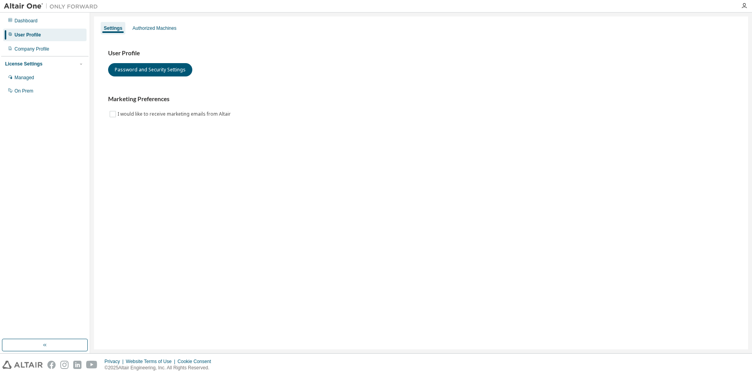  What do you see at coordinates (196, 361) in the screenshot?
I see `div: Cookie Consent` at bounding box center [196, 361].